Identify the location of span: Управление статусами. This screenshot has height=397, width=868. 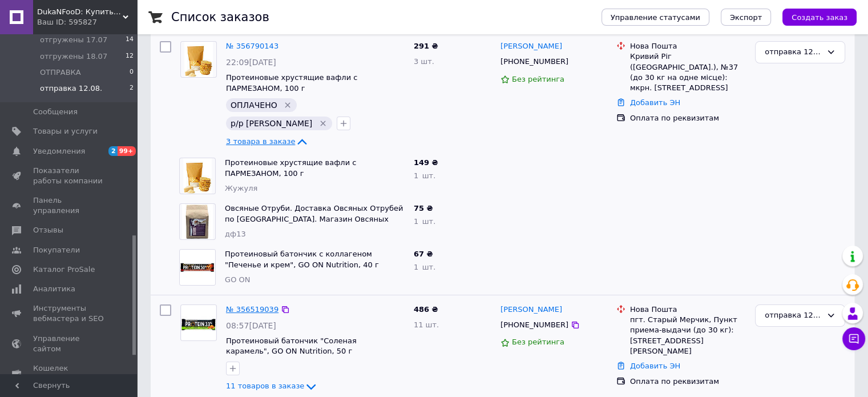
(655, 17).